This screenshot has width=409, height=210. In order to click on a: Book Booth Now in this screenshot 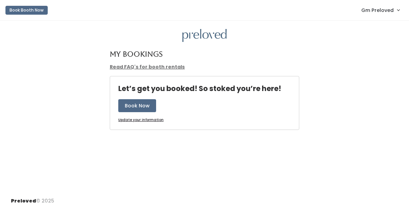, I will do `click(27, 10)`.